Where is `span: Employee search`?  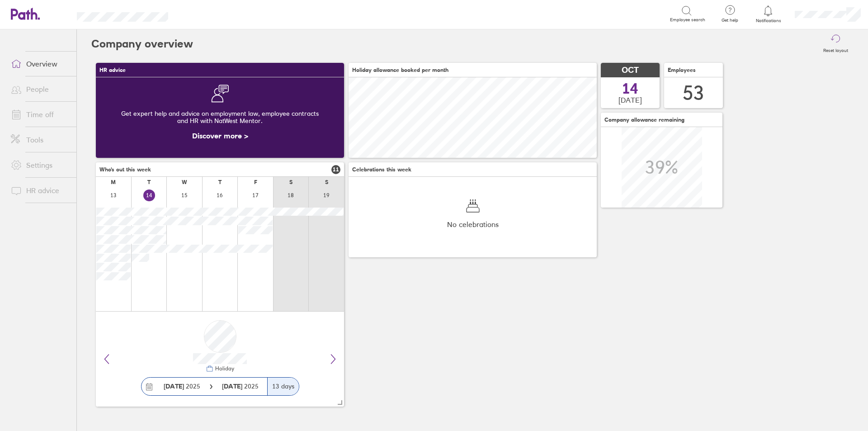
span: Employee search is located at coordinates (687, 20).